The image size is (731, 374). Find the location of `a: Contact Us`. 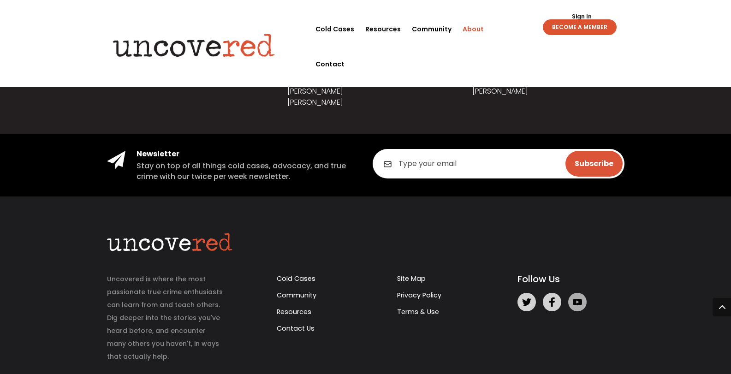

a: Contact Us is located at coordinates (296, 328).